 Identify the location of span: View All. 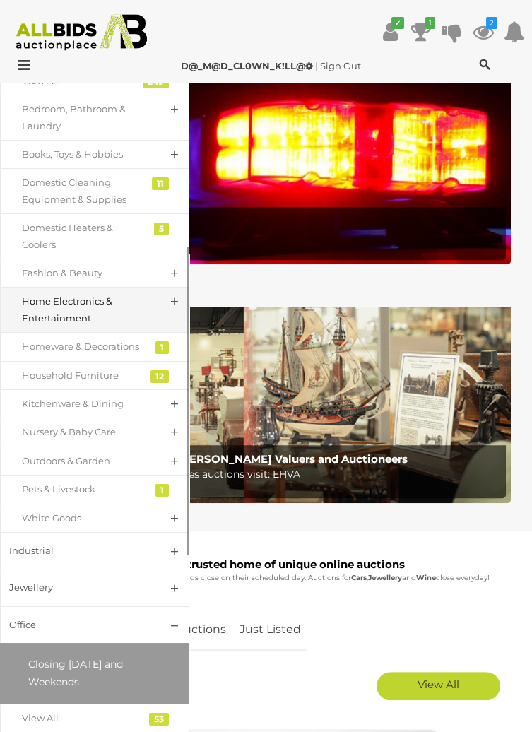
(438, 684).